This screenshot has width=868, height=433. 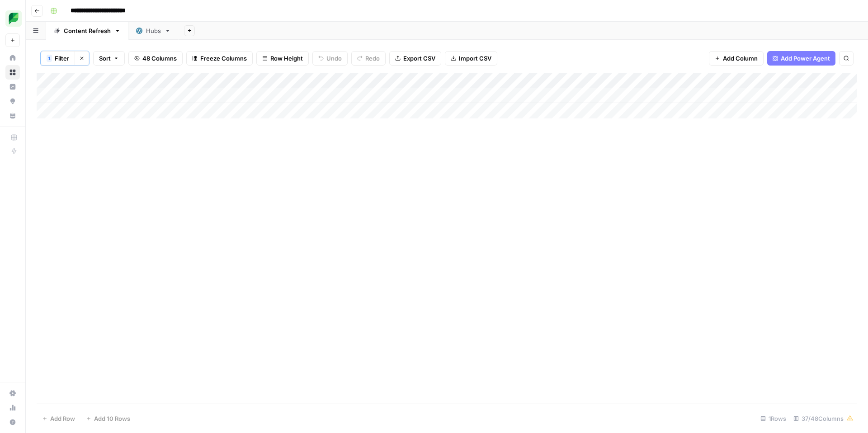 I want to click on div: Hubs, so click(x=154, y=30).